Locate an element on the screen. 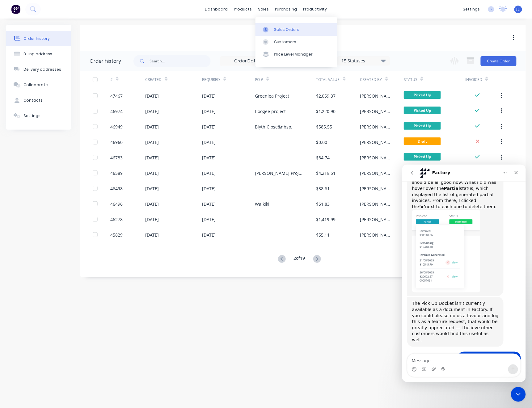 The width and height of the screenshot is (532, 408). div: $38.61 is located at coordinates (323, 188).